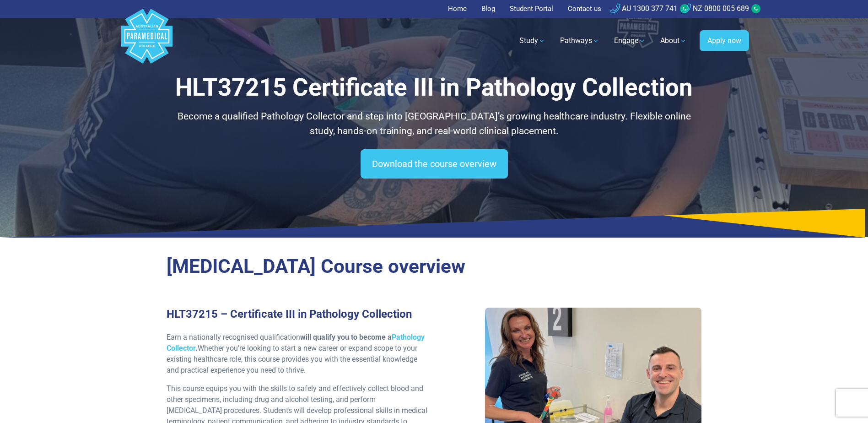 The height and width of the screenshot is (423, 868). Describe the element at coordinates (644, 8) in the screenshot. I see `a: AU 1300 377 741` at that location.